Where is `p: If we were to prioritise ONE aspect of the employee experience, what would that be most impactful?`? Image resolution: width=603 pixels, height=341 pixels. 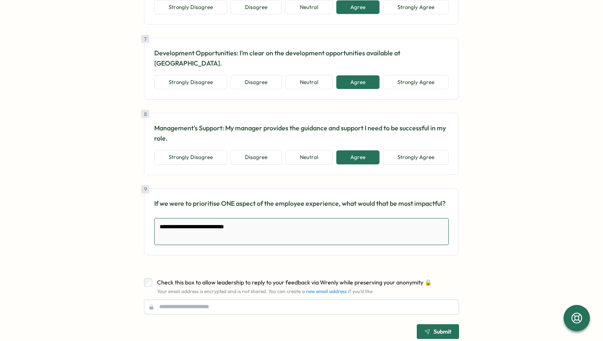 p: If we were to prioritise ONE aspect of the employee experience, what would that be most impactful? is located at coordinates (301, 203).